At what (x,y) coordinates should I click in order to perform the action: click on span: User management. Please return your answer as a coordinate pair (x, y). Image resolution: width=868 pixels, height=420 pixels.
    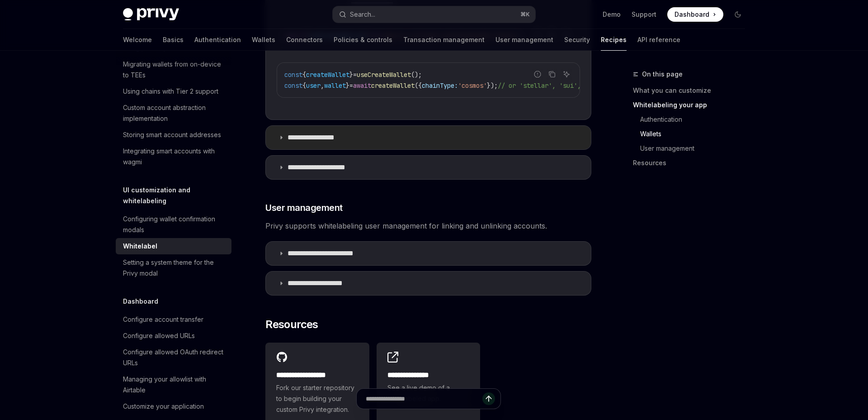
    Looking at the image, I should click on (304, 208).